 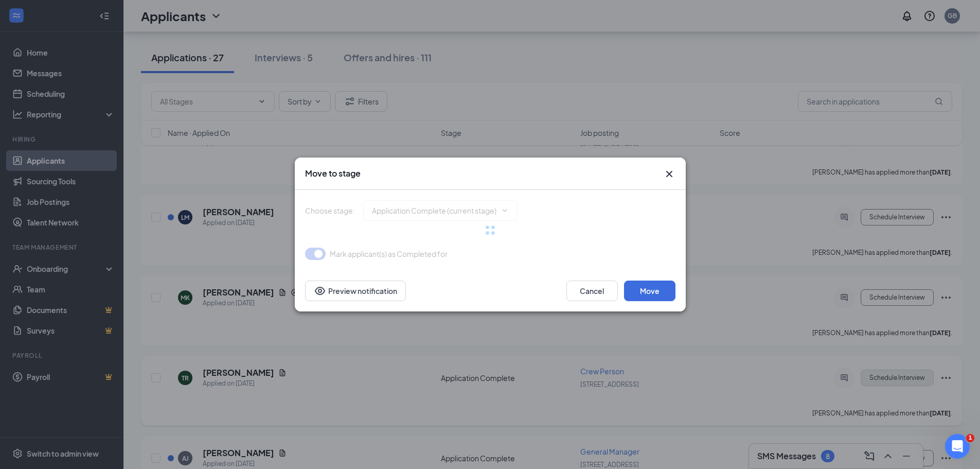 I want to click on svg: Cross, so click(x=670, y=174).